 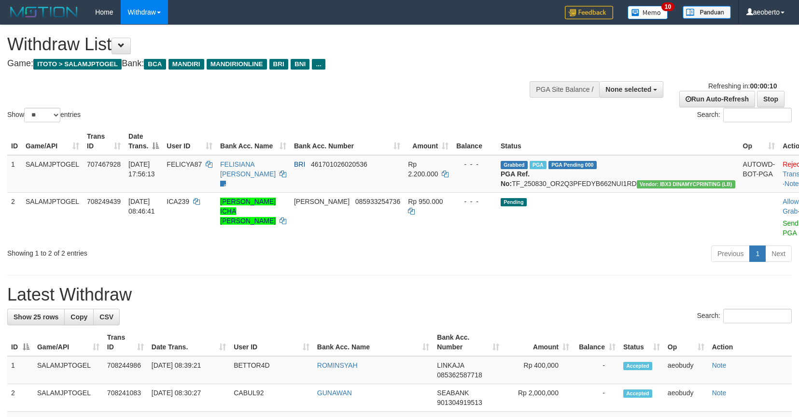 What do you see at coordinates (475, 141) in the screenshot?
I see `th: Balance` at bounding box center [475, 141].